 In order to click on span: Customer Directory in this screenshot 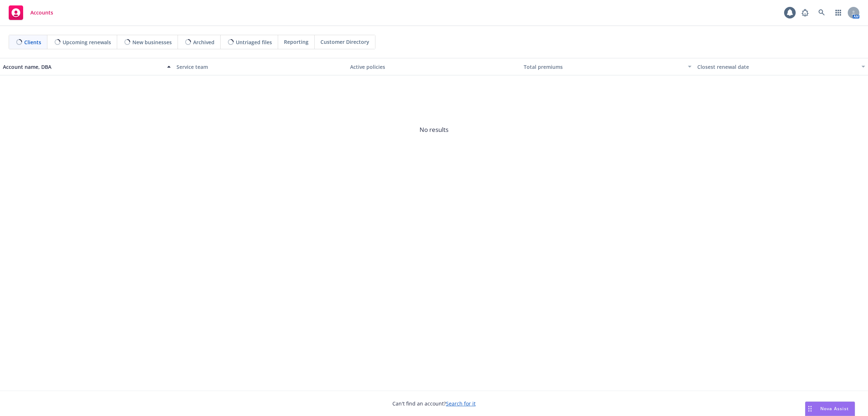, I will do `click(345, 42)`.